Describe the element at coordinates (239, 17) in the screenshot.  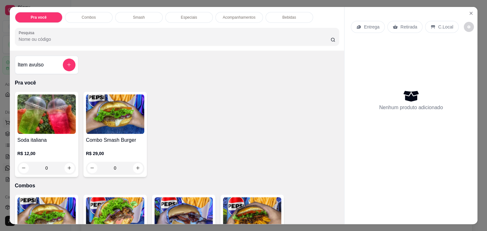
I see `p: Acompanhamentos` at that location.